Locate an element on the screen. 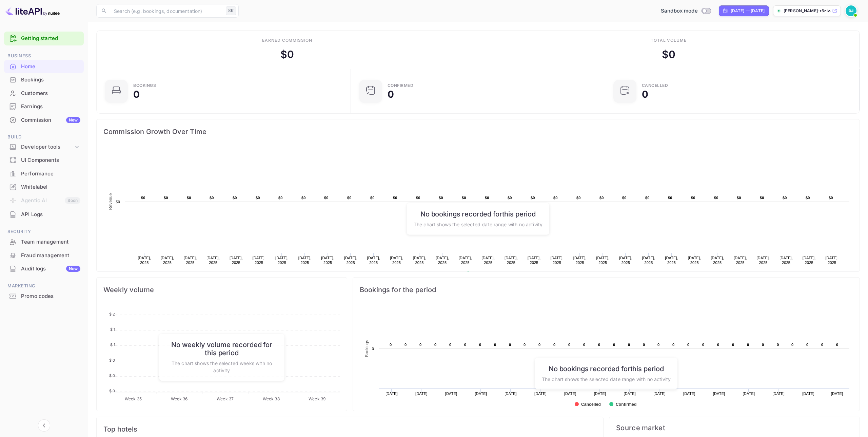  a: API Logs is located at coordinates (44, 214).